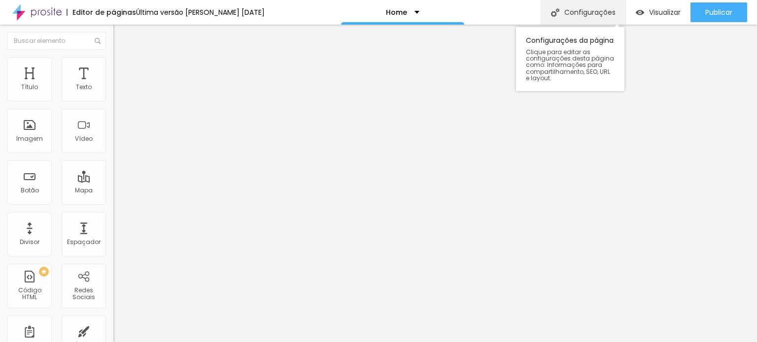  Describe the element at coordinates (84, 139) in the screenshot. I see `div: Vídeo` at that location.